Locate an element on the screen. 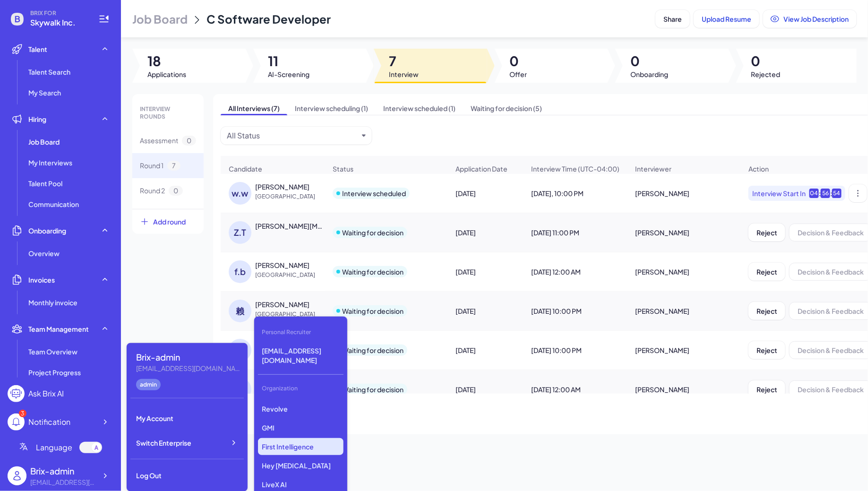 The height and width of the screenshot is (491, 868). div: w.w is located at coordinates (240, 193).